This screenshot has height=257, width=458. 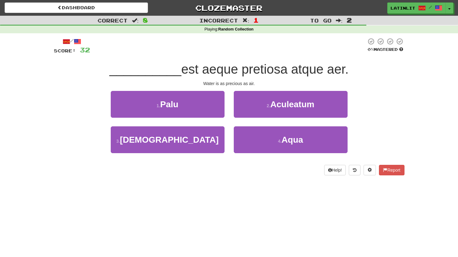 What do you see at coordinates (265, 69) in the screenshot?
I see `span: est aeque pretiosa atque aer.` at bounding box center [265, 69].